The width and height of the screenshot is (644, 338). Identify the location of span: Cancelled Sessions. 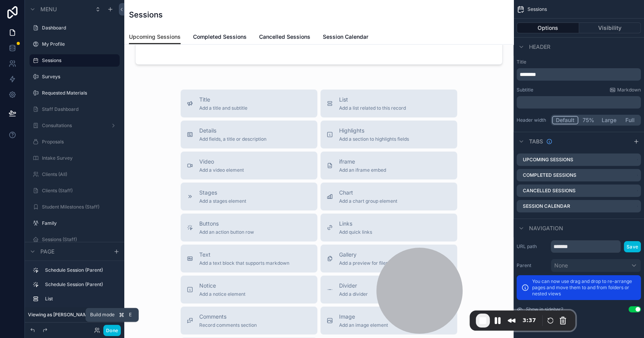
(285, 37).